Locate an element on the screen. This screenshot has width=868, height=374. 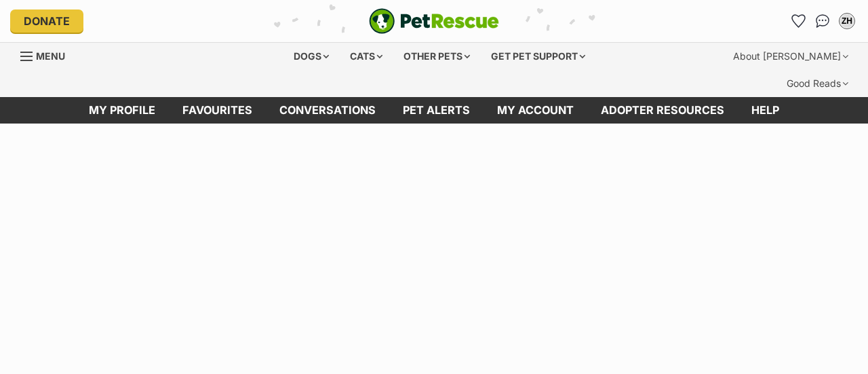
div: Cats is located at coordinates (366, 56).